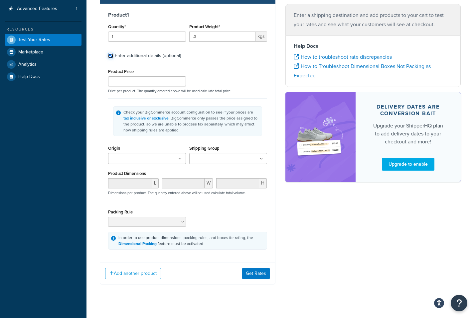 The image size is (474, 318). What do you see at coordinates (408, 134) in the screenshot?
I see `div: Upgrade your ShipperHQ plan to add delivery dates to your checkout and more!` at bounding box center [408, 134].